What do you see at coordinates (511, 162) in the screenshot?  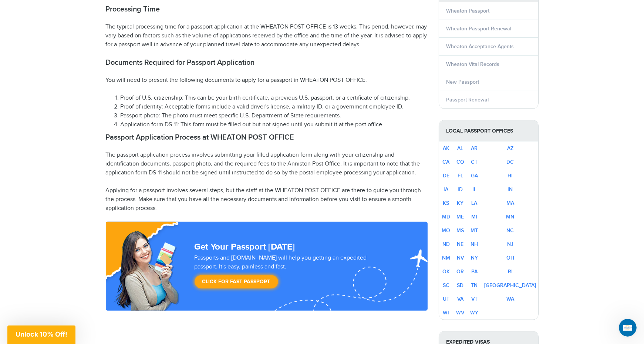 I see `a: DC` at bounding box center [511, 162].